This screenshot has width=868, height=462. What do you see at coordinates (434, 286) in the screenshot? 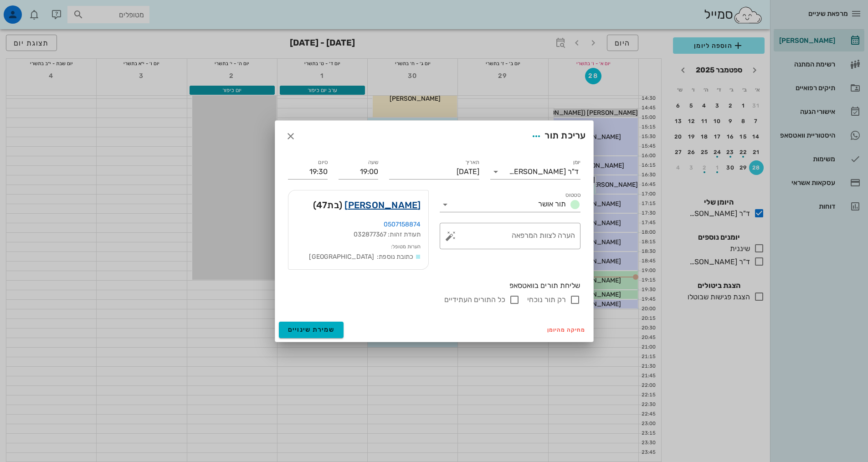
I see `div: שליחת תורים בוואטסאפ` at bounding box center [434, 286].